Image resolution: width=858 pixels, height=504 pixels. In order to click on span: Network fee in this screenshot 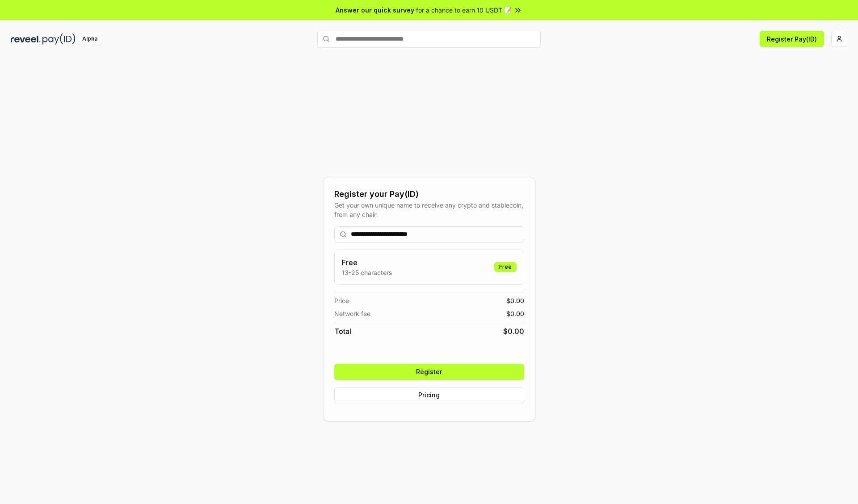, I will do `click(352, 313)`.